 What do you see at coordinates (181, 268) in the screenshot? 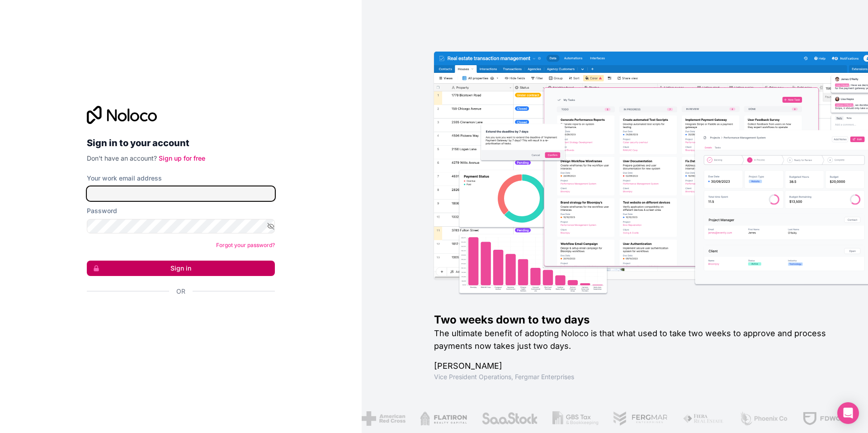
I see `button: Sign in` at bounding box center [181, 268].